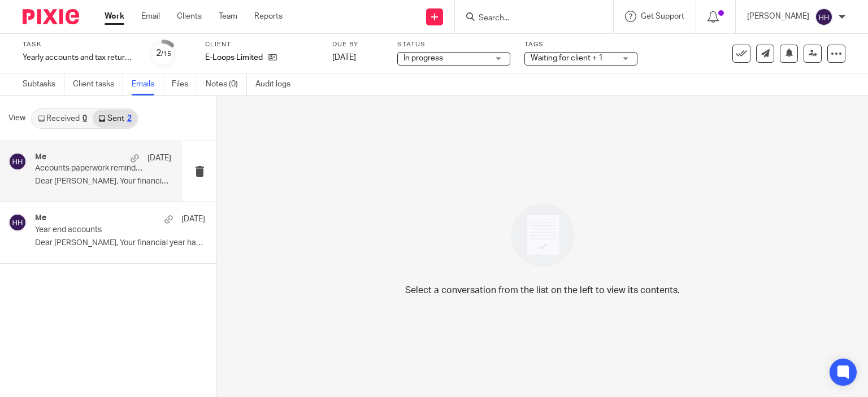 The image size is (868, 397). What do you see at coordinates (567, 58) in the screenshot?
I see `span: Waiting for client + 1` at bounding box center [567, 58].